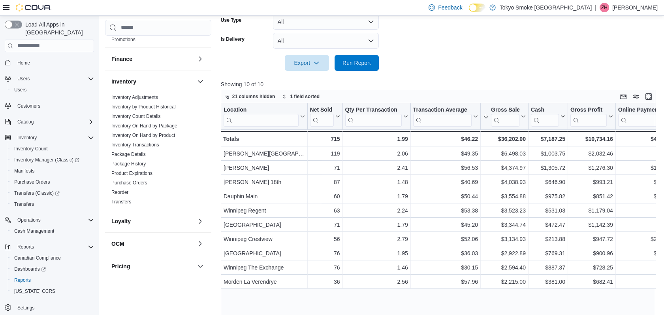 The width and height of the screenshot is (664, 315). I want to click on button: Run Report, so click(357, 63).